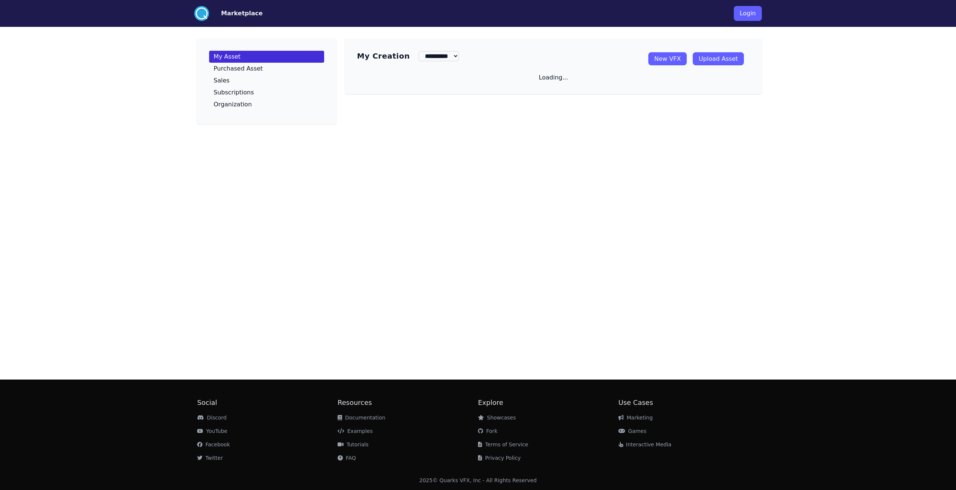  Describe the element at coordinates (221, 81) in the screenshot. I see `p: Sales` at that location.